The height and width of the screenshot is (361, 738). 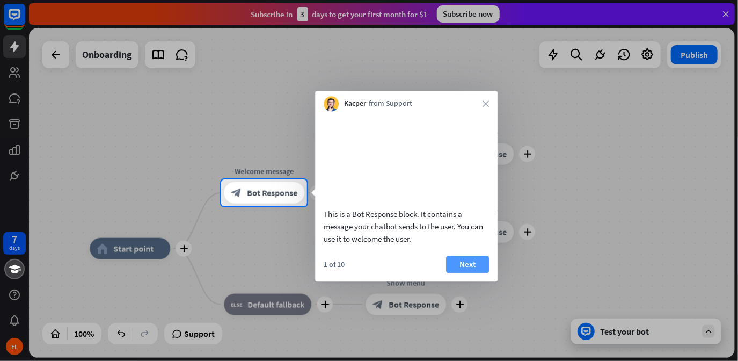 What do you see at coordinates (390, 104) in the screenshot?
I see `span: from Support` at bounding box center [390, 104].